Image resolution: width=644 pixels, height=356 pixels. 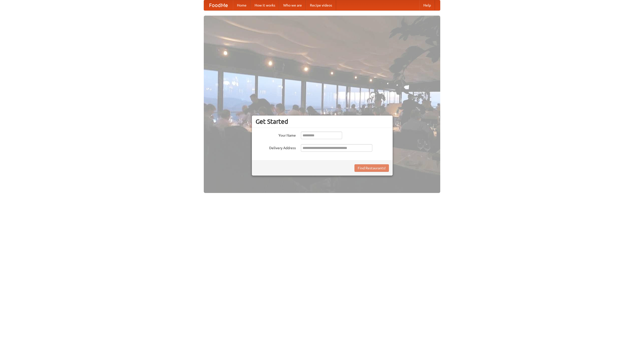 What do you see at coordinates (371, 168) in the screenshot?
I see `button: Find Restaurants!` at bounding box center [371, 168].